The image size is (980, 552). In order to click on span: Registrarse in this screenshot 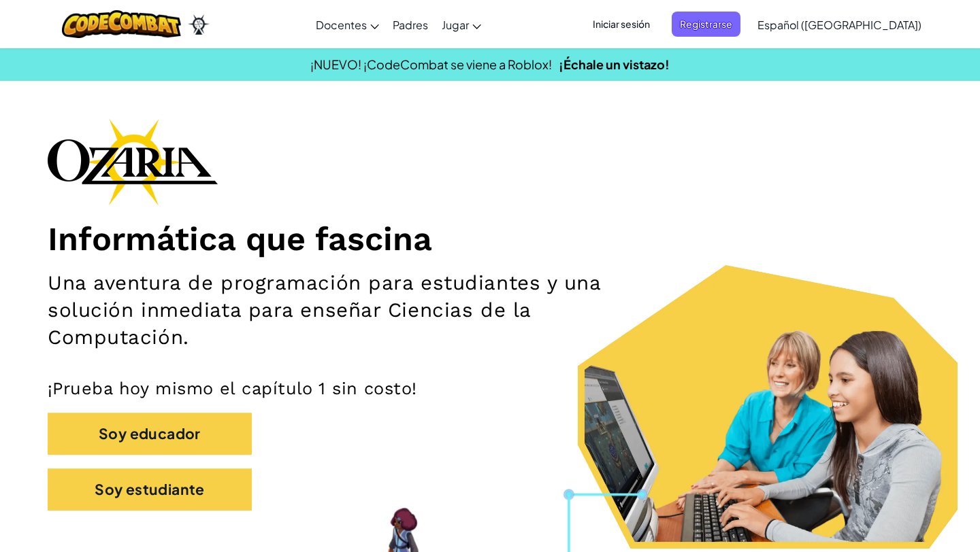, I will do `click(706, 24)`.